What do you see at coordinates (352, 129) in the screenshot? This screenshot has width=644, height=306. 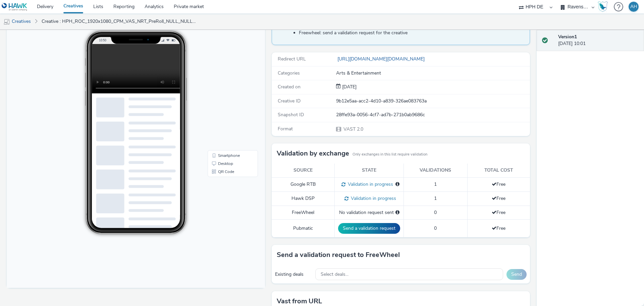 I see `span: VAST 2.0` at bounding box center [352, 129].